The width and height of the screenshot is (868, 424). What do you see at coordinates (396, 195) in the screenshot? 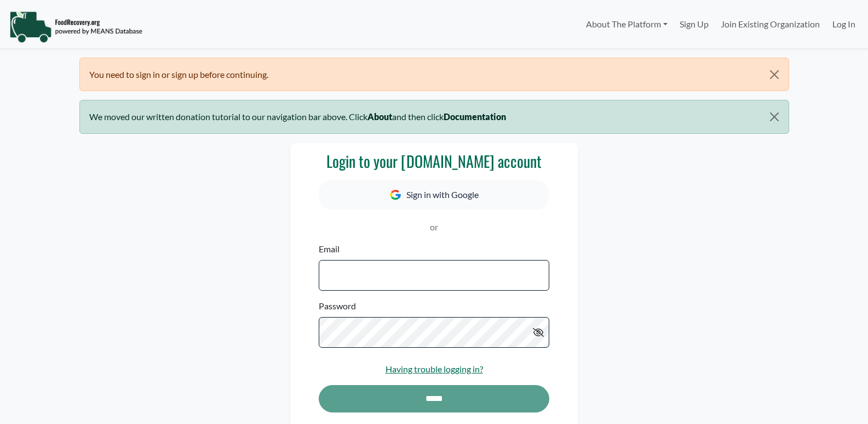
I see `img: Google Icon` at bounding box center [396, 195].